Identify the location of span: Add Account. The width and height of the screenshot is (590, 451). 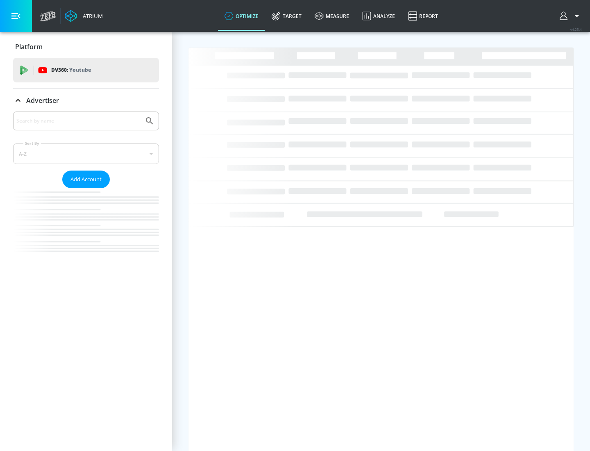
(86, 179).